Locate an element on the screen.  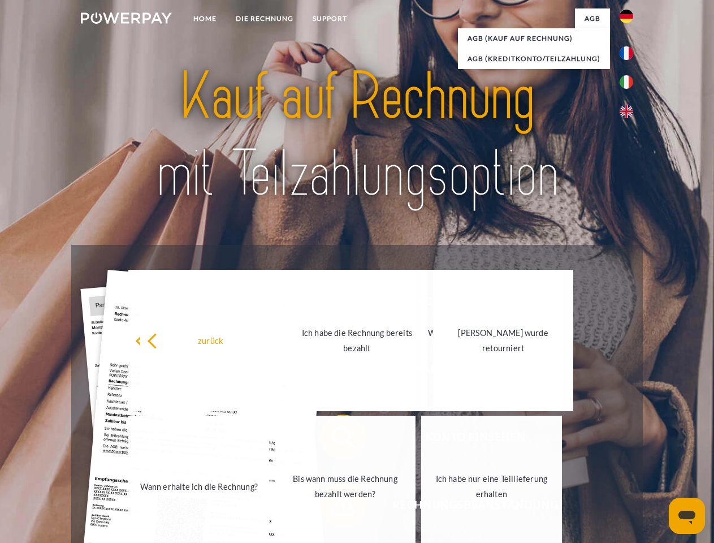
div: zurück is located at coordinates (210, 340).